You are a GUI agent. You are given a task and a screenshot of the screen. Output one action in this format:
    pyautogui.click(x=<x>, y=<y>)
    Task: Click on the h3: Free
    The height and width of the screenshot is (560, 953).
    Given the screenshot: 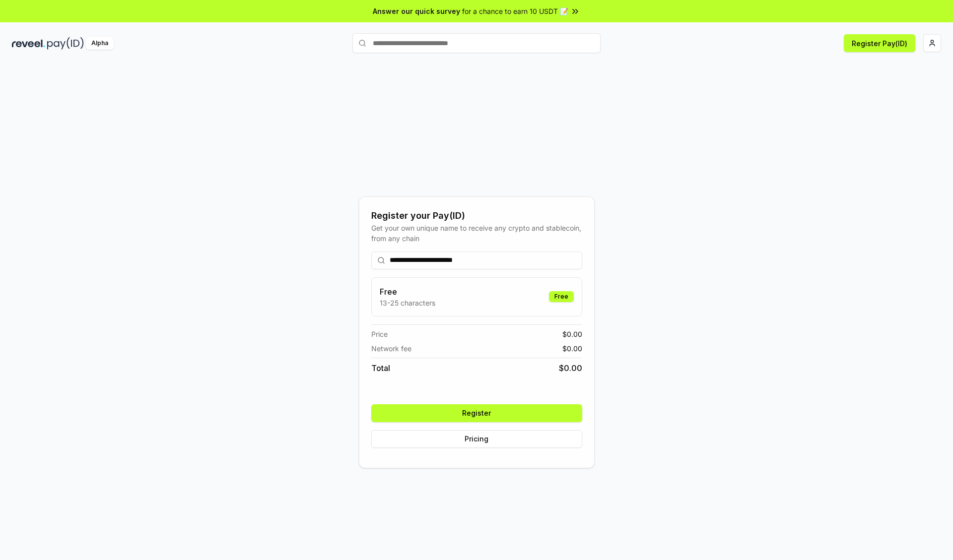 What is the action you would take?
    pyautogui.click(x=407, y=291)
    